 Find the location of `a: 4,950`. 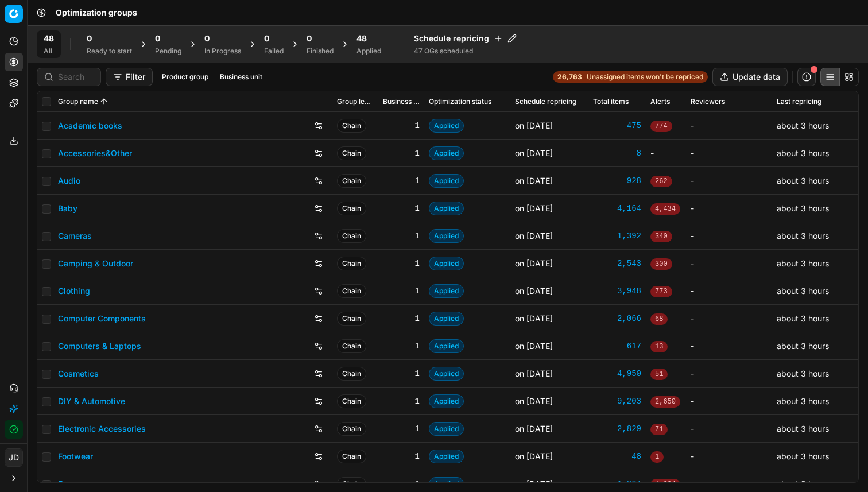

a: 4,950 is located at coordinates (617, 374).